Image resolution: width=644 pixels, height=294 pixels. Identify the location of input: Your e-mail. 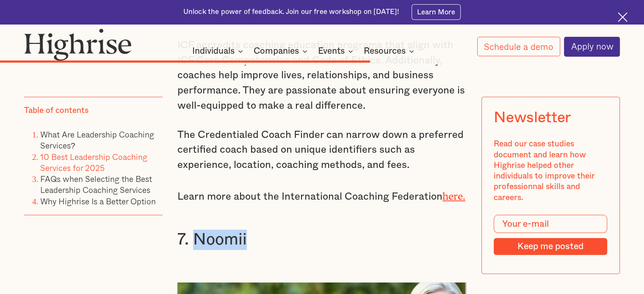
(551, 224).